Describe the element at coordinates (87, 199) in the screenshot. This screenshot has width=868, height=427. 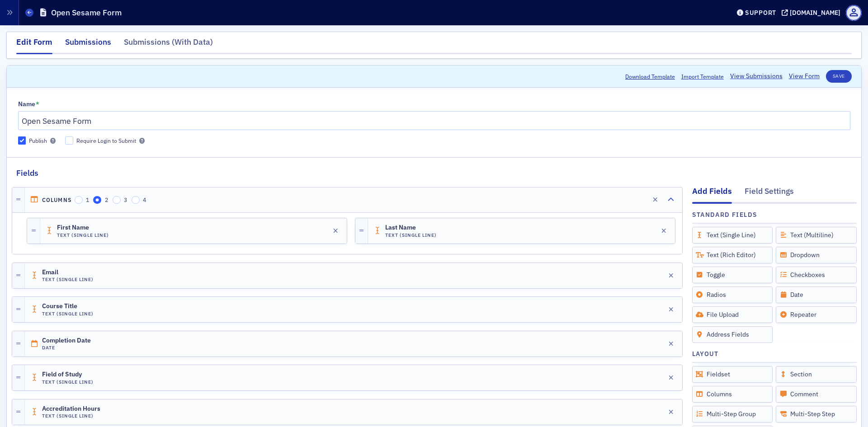
I see `span: 1` at that location.